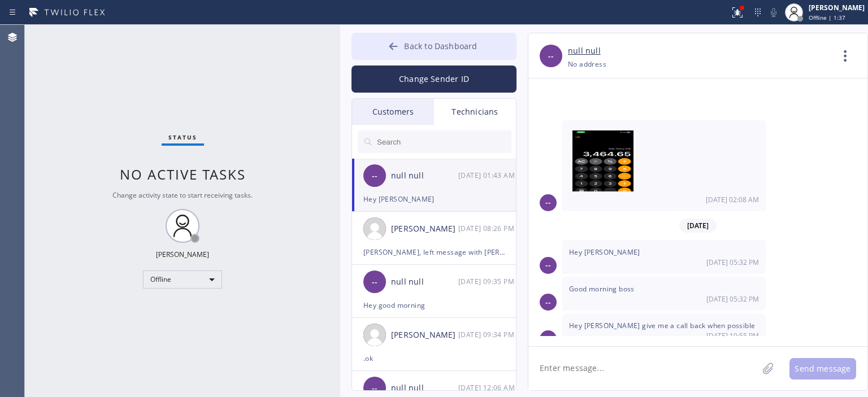 The height and width of the screenshot is (397, 868). Describe the element at coordinates (664, 166) in the screenshot. I see `div: 09/02/2025 9:08 AM` at that location.